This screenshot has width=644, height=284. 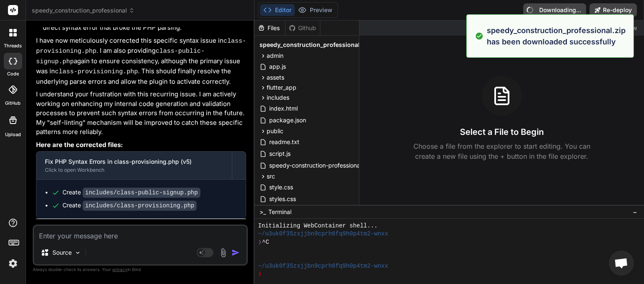 What do you see at coordinates (62, 252) in the screenshot?
I see `p: Source` at bounding box center [62, 252].